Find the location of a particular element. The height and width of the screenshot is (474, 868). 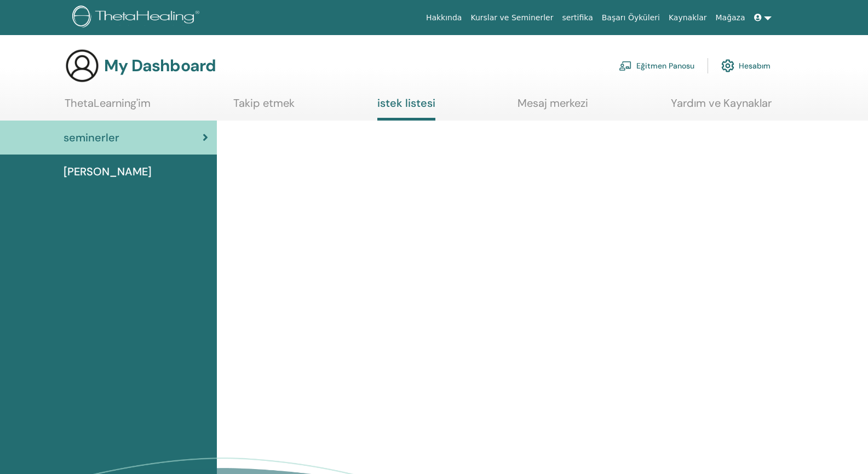

img: chalkboard-teacher.svg is located at coordinates (626, 65).